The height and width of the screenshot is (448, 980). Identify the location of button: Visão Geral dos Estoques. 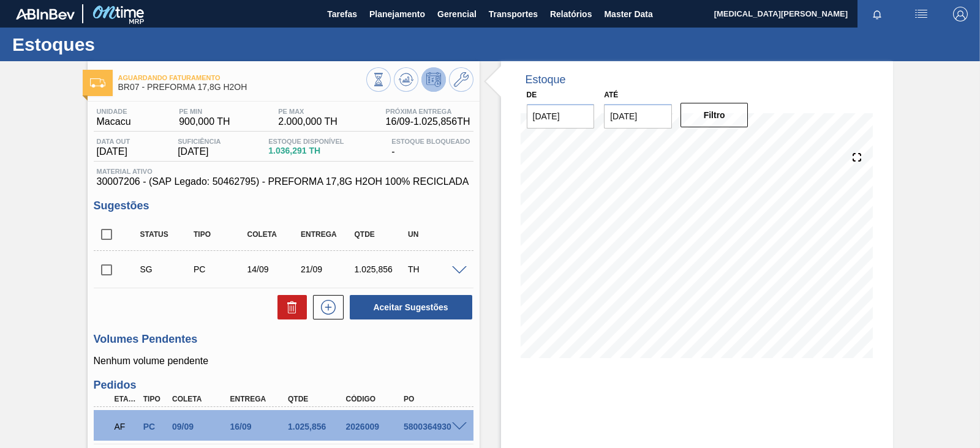
(378, 80).